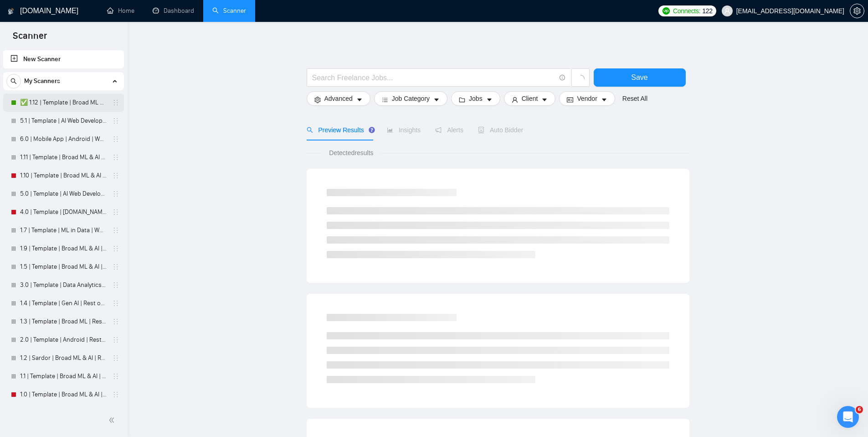 The height and width of the screenshot is (437, 868). What do you see at coordinates (63, 358) in the screenshot?
I see `a: 1.2 | Sardor | Broad ML & AI | Rest of the World` at bounding box center [63, 358].